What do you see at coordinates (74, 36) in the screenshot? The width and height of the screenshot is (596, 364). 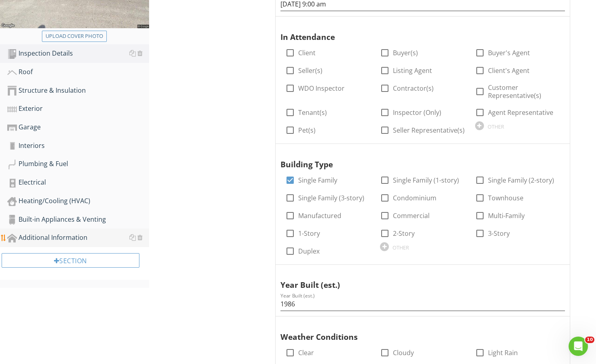 I see `button: Upload cover photo` at bounding box center [74, 36].